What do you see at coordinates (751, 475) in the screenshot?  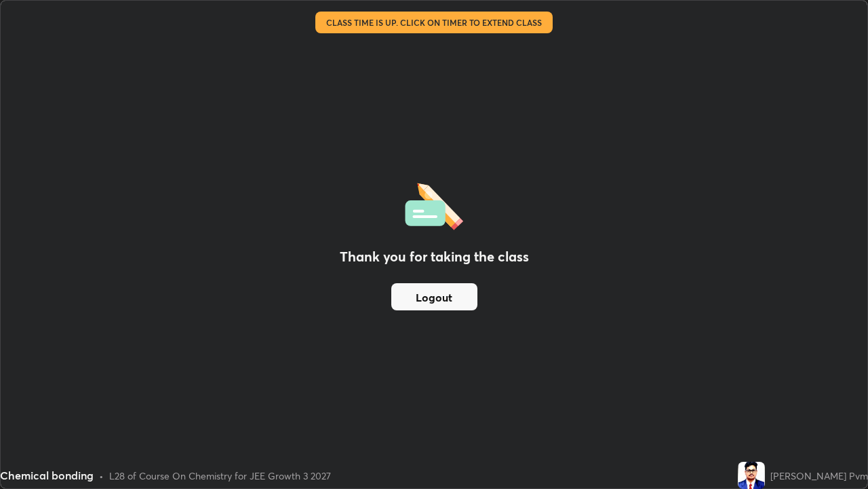 I see `img: aac4110866d7459b93fa02c8e4758a58.jpg` at bounding box center [751, 475].